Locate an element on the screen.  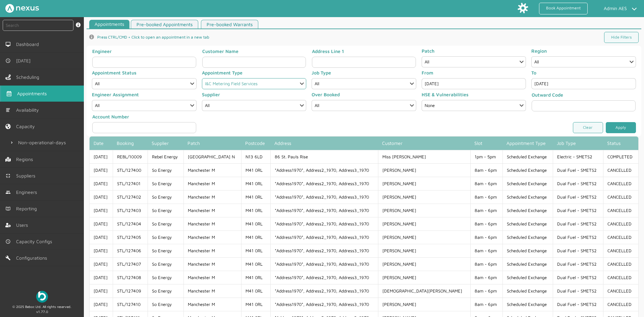
th: Address is located at coordinates (324, 143).